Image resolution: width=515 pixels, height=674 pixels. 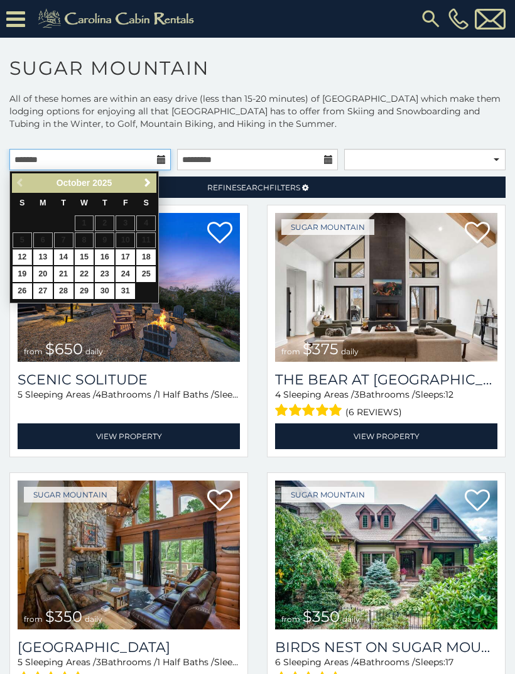 What do you see at coordinates (374, 412) in the screenshot?
I see `span: (6 reviews)` at bounding box center [374, 412].